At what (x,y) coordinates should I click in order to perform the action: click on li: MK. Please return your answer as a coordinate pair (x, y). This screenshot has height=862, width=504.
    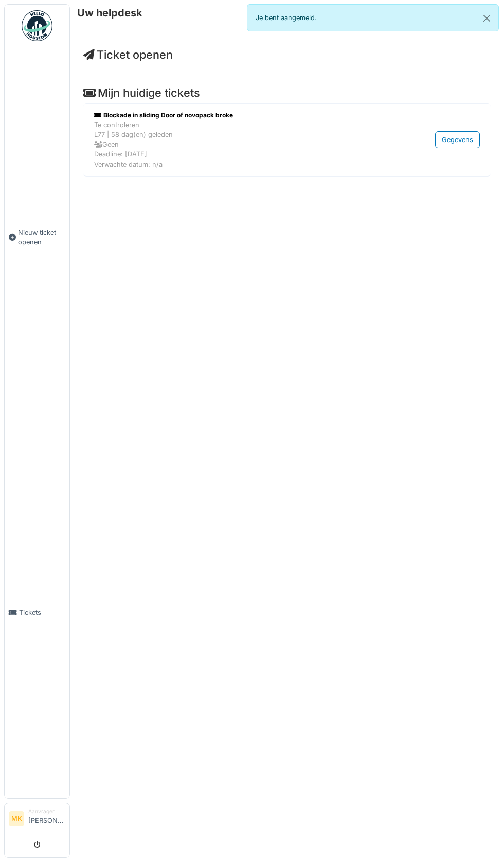
    Looking at the image, I should click on (17, 819).